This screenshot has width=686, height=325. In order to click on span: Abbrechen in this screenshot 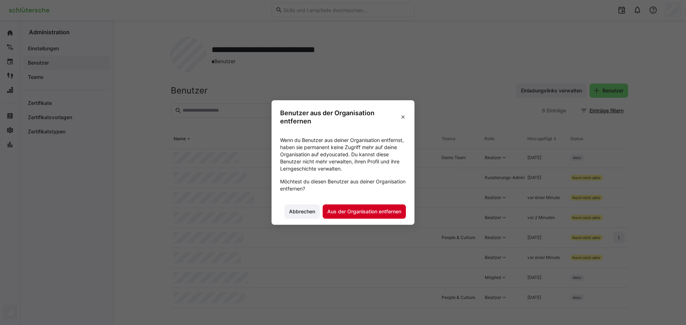, I will do `click(302, 212)`.